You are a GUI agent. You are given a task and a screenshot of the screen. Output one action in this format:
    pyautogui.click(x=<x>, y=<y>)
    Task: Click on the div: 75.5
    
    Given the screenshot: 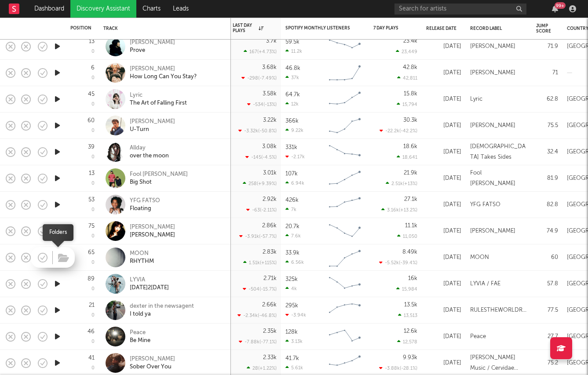 What is the action you would take?
    pyautogui.click(x=547, y=126)
    